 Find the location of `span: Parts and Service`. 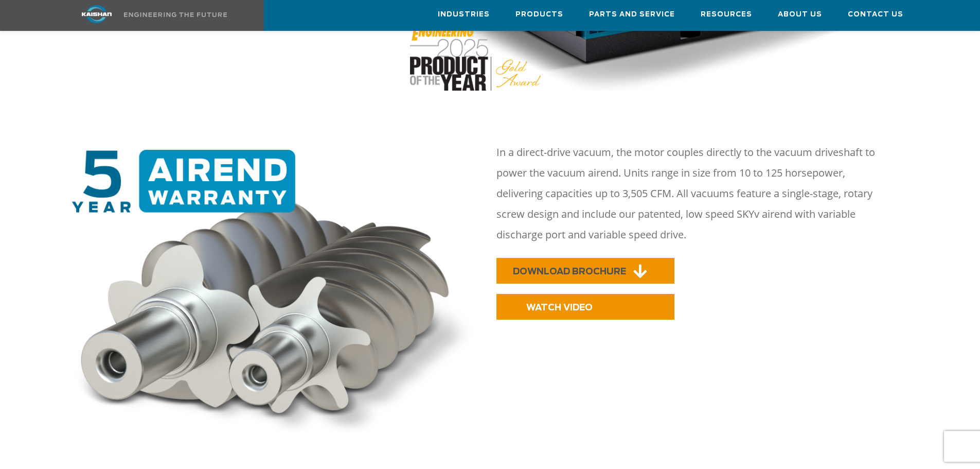

span: Parts and Service is located at coordinates (632, 14).